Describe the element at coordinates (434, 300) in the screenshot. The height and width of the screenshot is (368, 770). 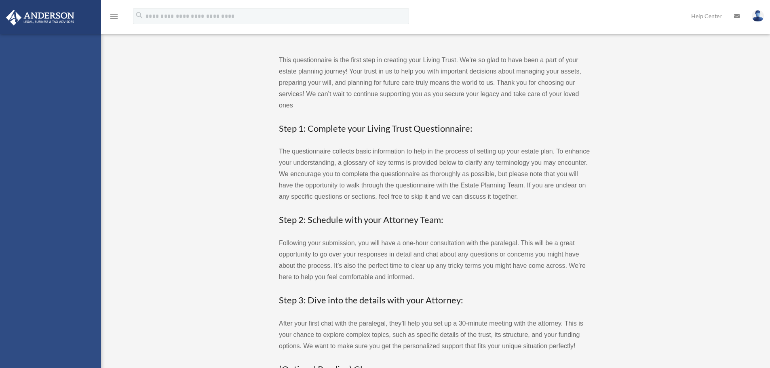
I see `h3: Step 3: Dive into the details with your Attorney:` at that location.